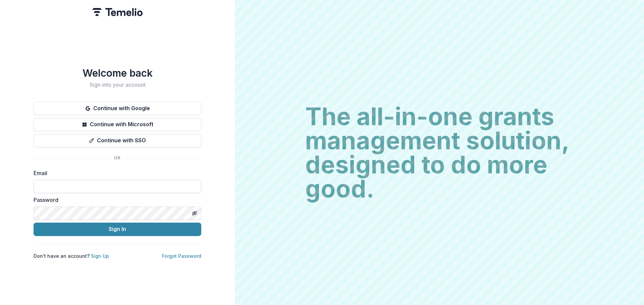 The height and width of the screenshot is (305, 644). What do you see at coordinates (100, 256) in the screenshot?
I see `a: Sign Up` at bounding box center [100, 256].